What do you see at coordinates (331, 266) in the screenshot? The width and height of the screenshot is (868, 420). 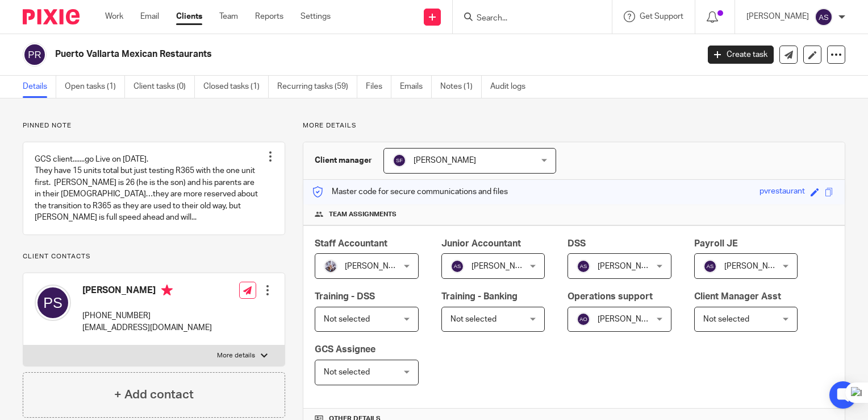 I see `img: ProfilePhoto.JPG` at bounding box center [331, 266].